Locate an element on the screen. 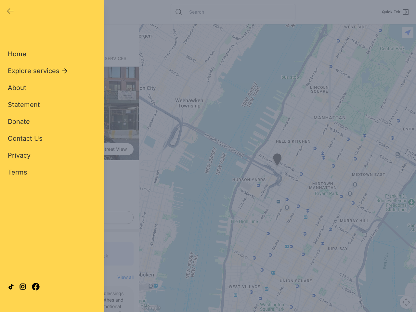 This screenshot has width=416, height=312. a: Privacy is located at coordinates (19, 155).